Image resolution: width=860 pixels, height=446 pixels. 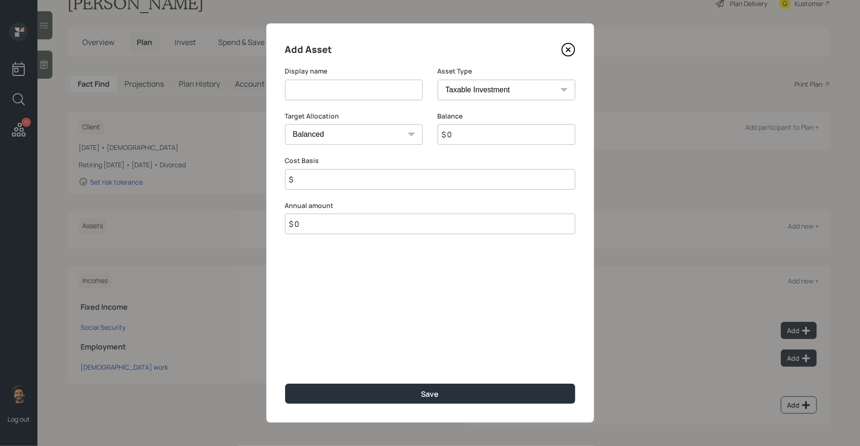 What do you see at coordinates (430, 161) in the screenshot?
I see `label: Cost Basis` at bounding box center [430, 161].